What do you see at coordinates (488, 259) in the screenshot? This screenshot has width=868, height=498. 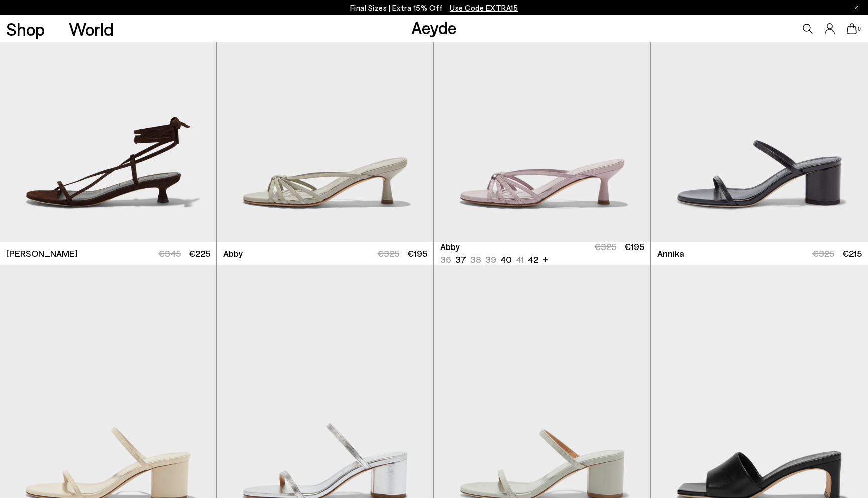 I see `ul: variant` at bounding box center [488, 259].